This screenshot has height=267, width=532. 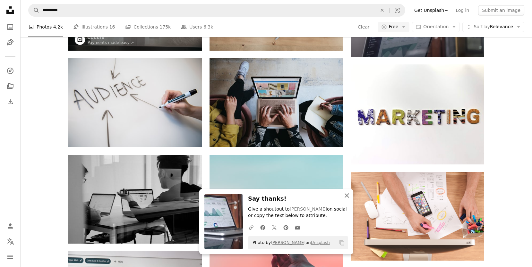 What do you see at coordinates (393, 27) in the screenshot?
I see `button: Free` at bounding box center [393, 27].